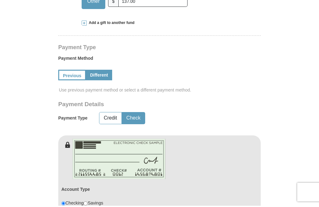 Image resolution: width=319 pixels, height=207 pixels. I want to click on a: Different, so click(99, 76).